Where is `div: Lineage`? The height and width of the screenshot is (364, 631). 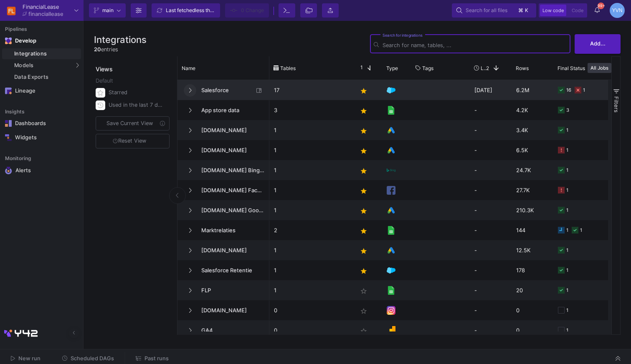 div: Lineage is located at coordinates (42, 91).